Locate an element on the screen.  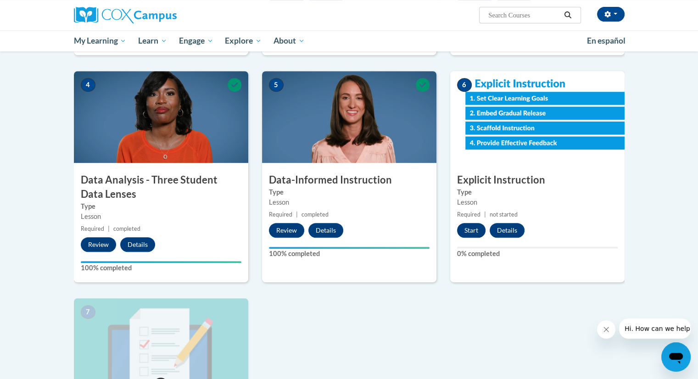
span: Engage is located at coordinates (196, 41).